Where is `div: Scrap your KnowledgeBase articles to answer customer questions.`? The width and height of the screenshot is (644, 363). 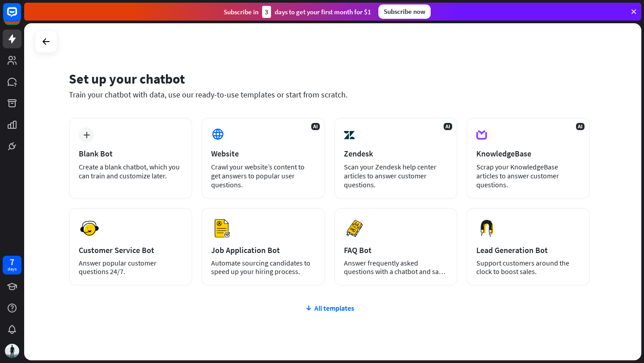 div: Scrap your KnowledgeBase articles to answer customer questions. is located at coordinates (528, 176).